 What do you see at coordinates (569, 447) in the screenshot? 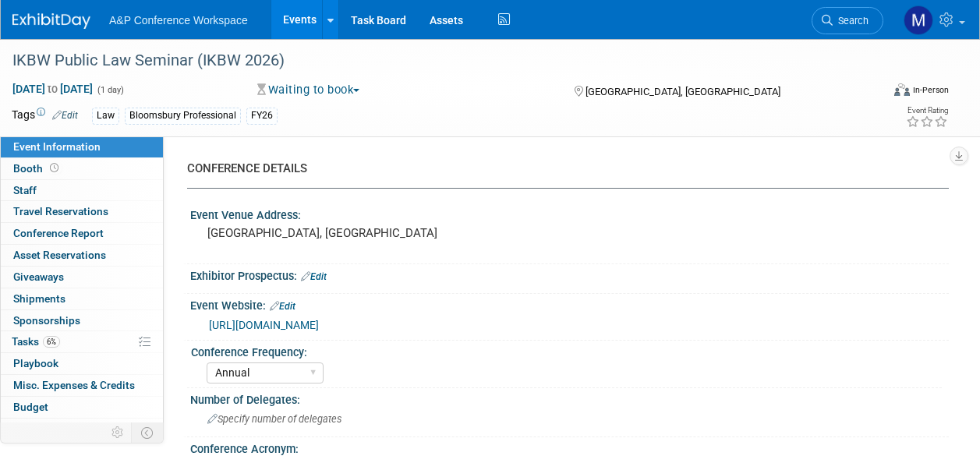
I see `div: Conference Acronym:` at bounding box center [569, 447].